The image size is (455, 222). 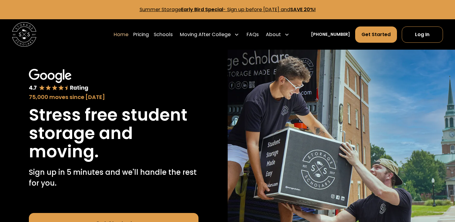 I want to click on a: Schools, so click(x=163, y=35).